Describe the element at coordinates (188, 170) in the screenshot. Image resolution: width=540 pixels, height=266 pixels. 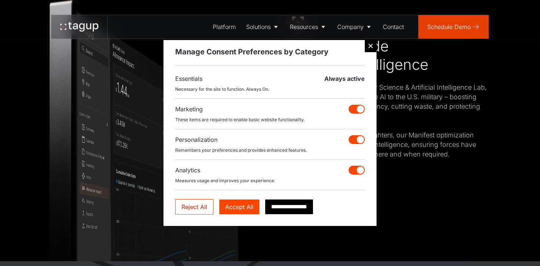
I see `div: Analytics` at that location.